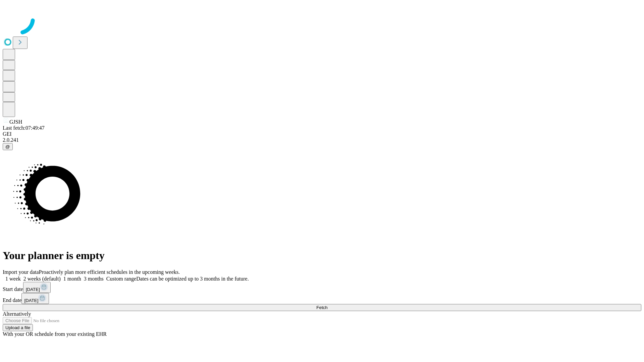  What do you see at coordinates (13, 279) in the screenshot?
I see `span: 1 week` at bounding box center [13, 279].